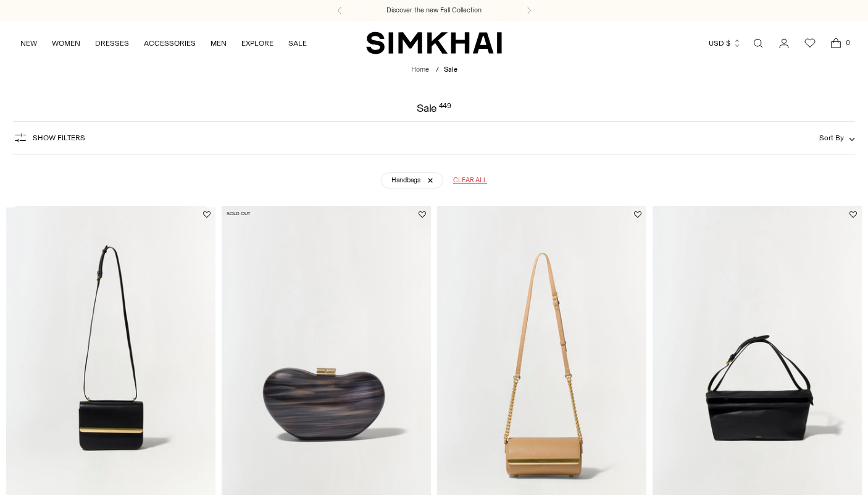  I want to click on span: Show Filters, so click(58, 138).